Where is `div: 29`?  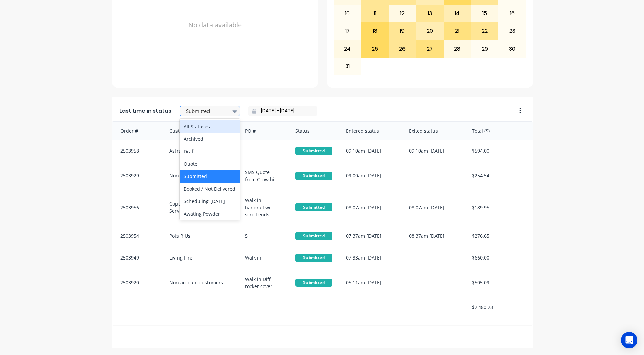
div: 29 is located at coordinates (485, 48).